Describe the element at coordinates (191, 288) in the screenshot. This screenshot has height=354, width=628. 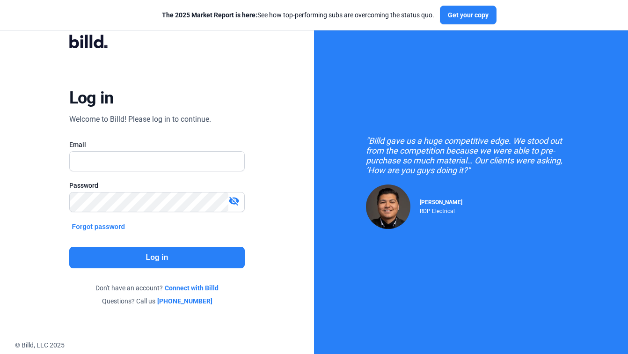
I see `a: Connect with Billd` at that location.